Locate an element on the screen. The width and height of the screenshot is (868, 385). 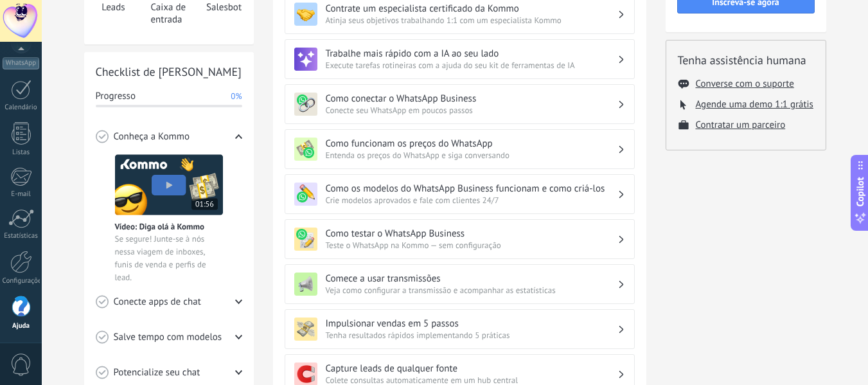
div: Ajuda is located at coordinates (21, 326).